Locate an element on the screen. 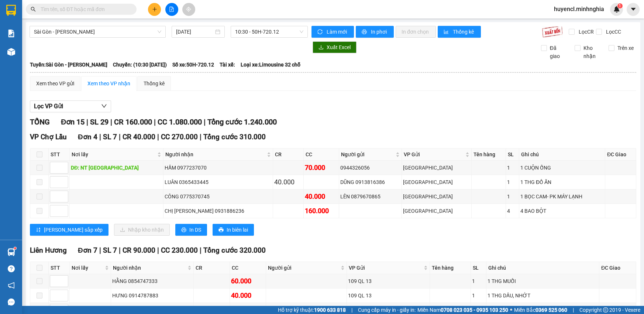 The width and height of the screenshot is (644, 314). span: CC 1.080.000 is located at coordinates (180, 122).